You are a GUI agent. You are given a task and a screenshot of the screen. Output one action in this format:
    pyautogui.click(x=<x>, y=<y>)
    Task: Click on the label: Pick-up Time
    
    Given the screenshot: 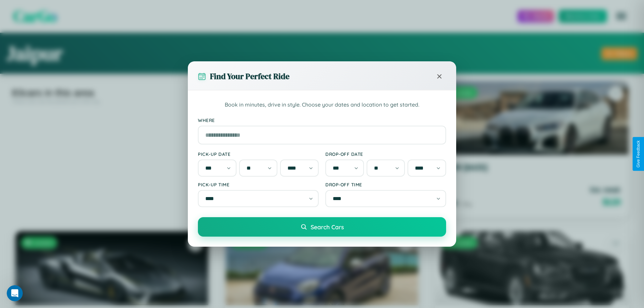 What is the action you would take?
    pyautogui.click(x=258, y=184)
    